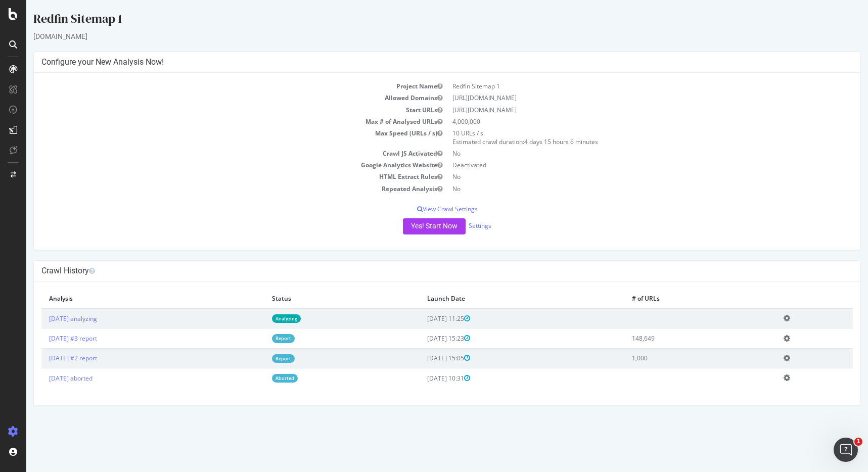 The height and width of the screenshot is (472, 868). Describe the element at coordinates (258, 378) in the screenshot. I see `a: Aborted` at that location.